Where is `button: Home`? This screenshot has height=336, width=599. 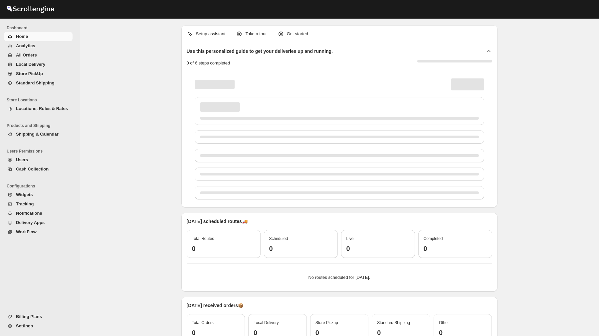
button: Home is located at coordinates (38, 37).